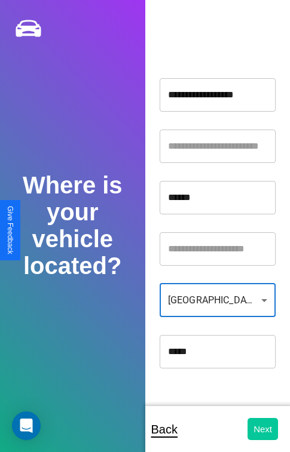 The height and width of the screenshot is (452, 290). I want to click on div: Give Feedback, so click(10, 230).